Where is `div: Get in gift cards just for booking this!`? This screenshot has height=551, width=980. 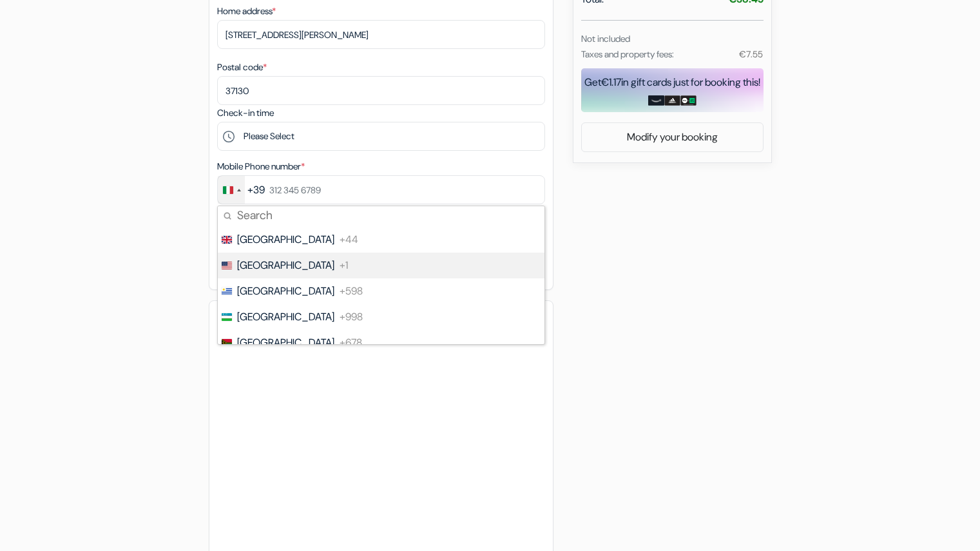 div: Get in gift cards just for booking this! is located at coordinates (672, 82).